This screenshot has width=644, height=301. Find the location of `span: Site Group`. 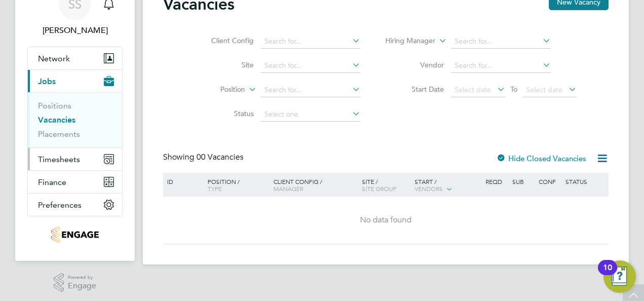

span: Site Group is located at coordinates (380, 188).